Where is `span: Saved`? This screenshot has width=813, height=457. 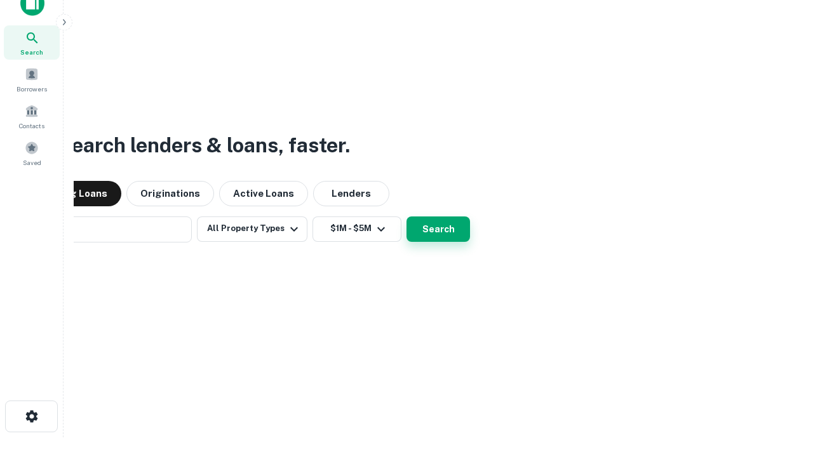 span: Saved is located at coordinates (32, 163).